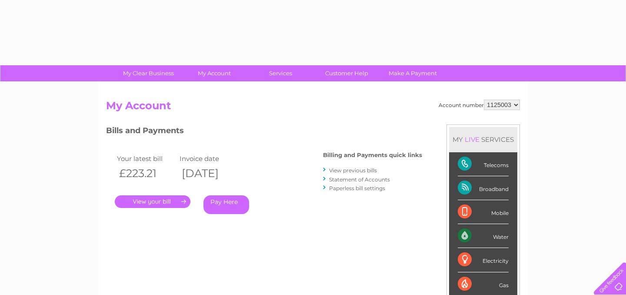 The height and width of the screenshot is (295, 626). I want to click on div: Mobile, so click(483, 212).